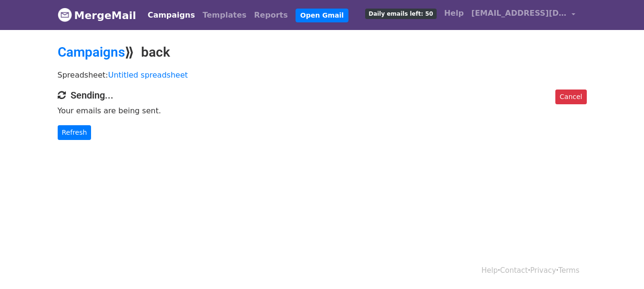  What do you see at coordinates (514, 270) in the screenshot?
I see `a: Contact` at bounding box center [514, 270].